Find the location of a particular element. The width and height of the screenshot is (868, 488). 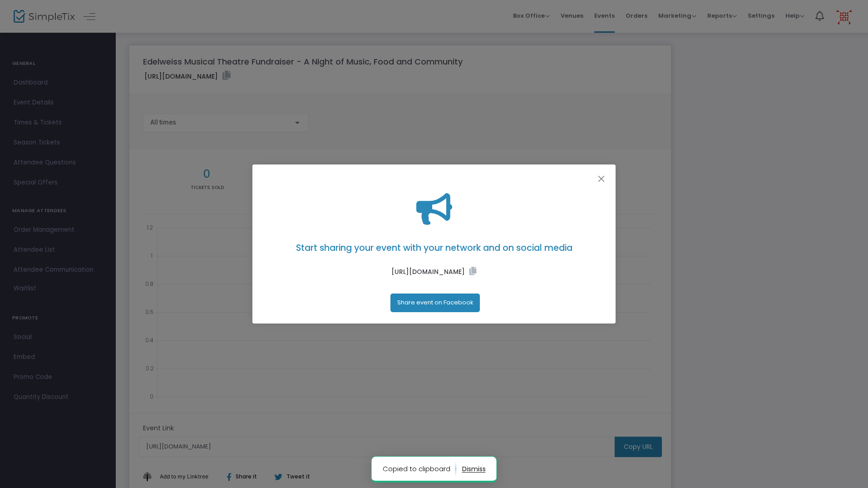

button: Close is located at coordinates (601, 179).